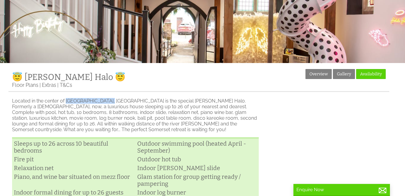  Describe the element at coordinates (197, 180) in the screenshot. I see `li: Glam station for group getting ready / pampering` at that location.